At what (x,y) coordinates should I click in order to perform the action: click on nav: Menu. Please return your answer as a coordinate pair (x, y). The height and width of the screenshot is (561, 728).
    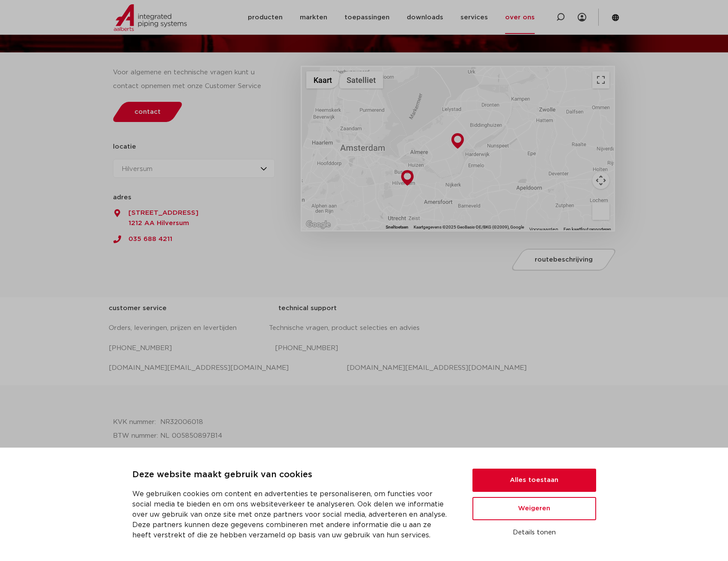
    Looking at the image, I should click on (391, 17).